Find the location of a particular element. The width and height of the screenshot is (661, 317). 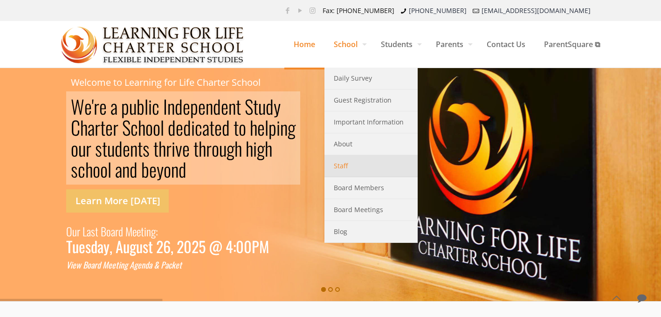

a: Back to top icon is located at coordinates (616, 298).